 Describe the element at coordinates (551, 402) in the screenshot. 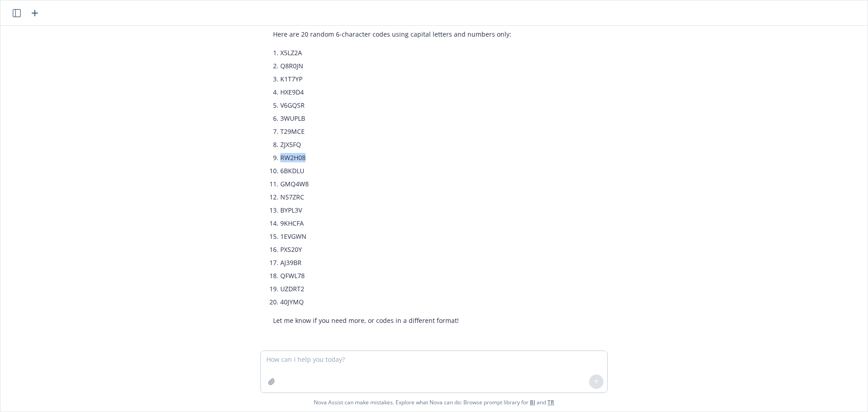

I see `a: TR` at that location.